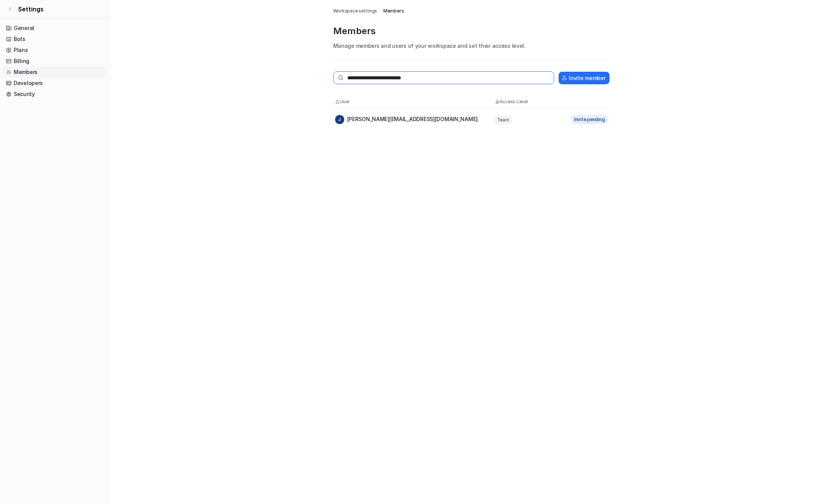 Image resolution: width=833 pixels, height=504 pixels. I want to click on a: General, so click(54, 28).